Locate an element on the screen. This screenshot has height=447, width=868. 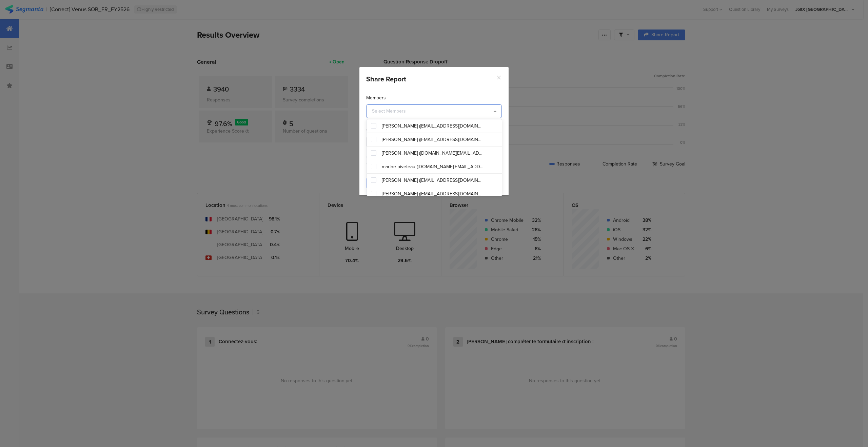
div: Members is located at coordinates (434, 97).